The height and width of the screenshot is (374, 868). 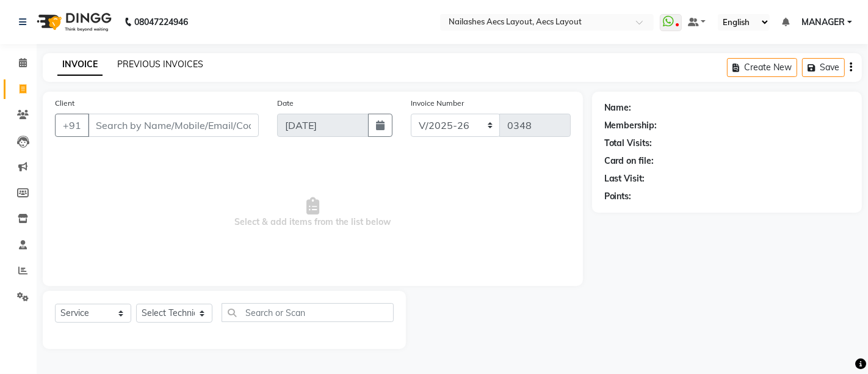 I want to click on b: 08047224946, so click(x=161, y=22).